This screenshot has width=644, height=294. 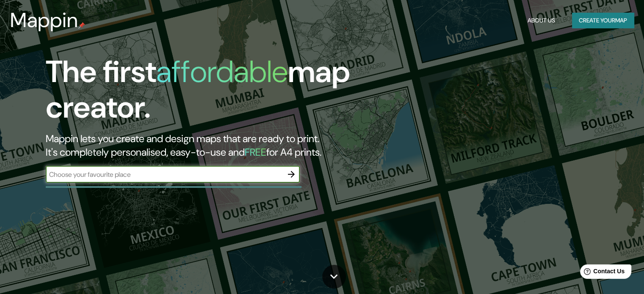 What do you see at coordinates (541, 21) in the screenshot?
I see `button: About Us` at bounding box center [541, 21].